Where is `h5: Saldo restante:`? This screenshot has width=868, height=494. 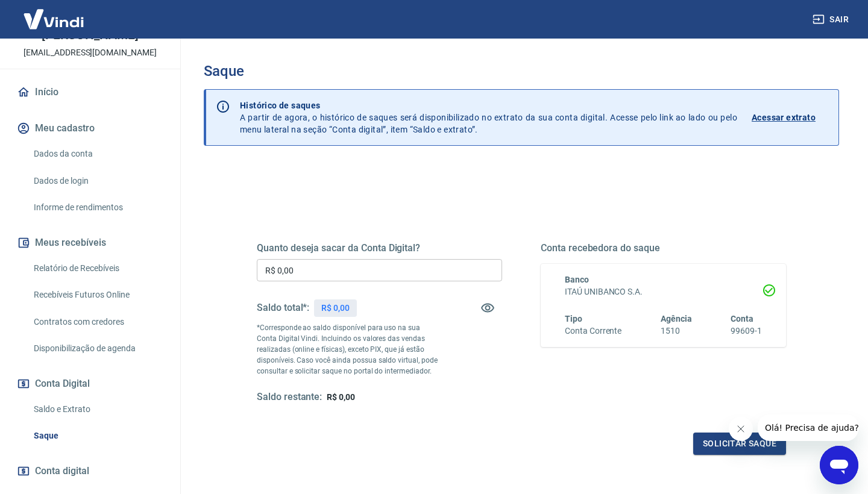 h5: Saldo restante: is located at coordinates (290, 397).